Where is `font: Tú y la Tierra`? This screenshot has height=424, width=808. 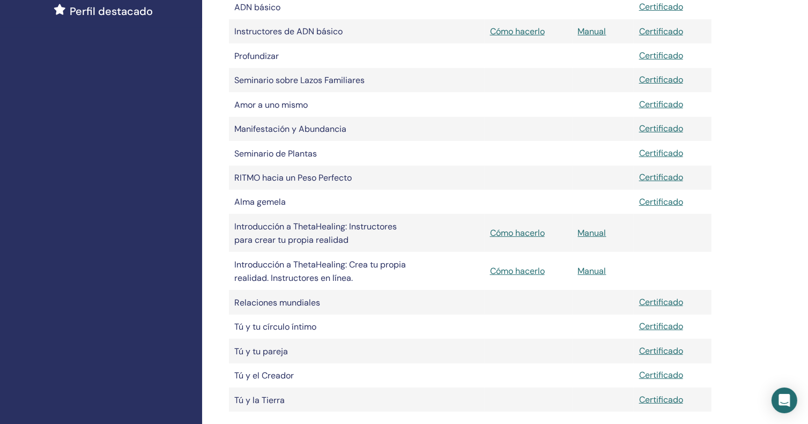
font: Tú y la Tierra is located at coordinates (259, 399).